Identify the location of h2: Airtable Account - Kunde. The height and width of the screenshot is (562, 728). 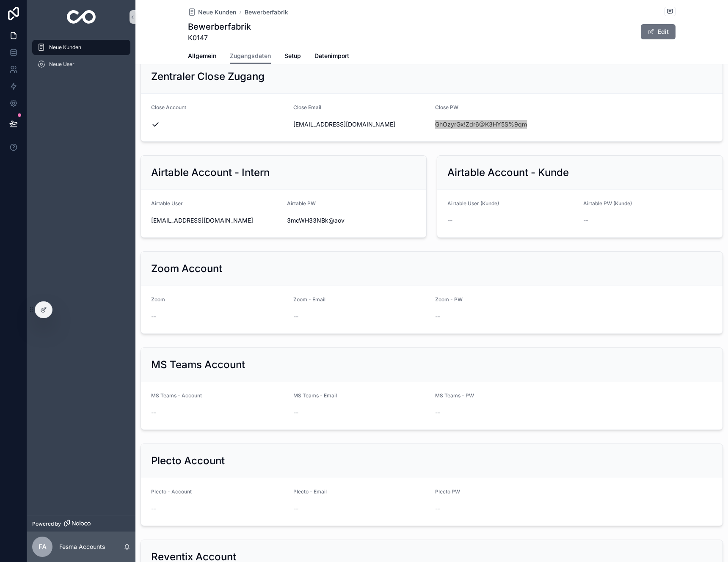
(508, 172).